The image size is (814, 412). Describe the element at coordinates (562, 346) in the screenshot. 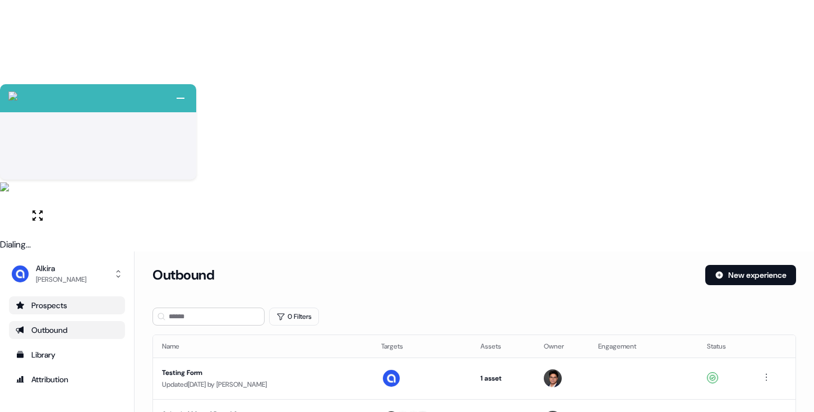

I see `th: Owner` at that location.